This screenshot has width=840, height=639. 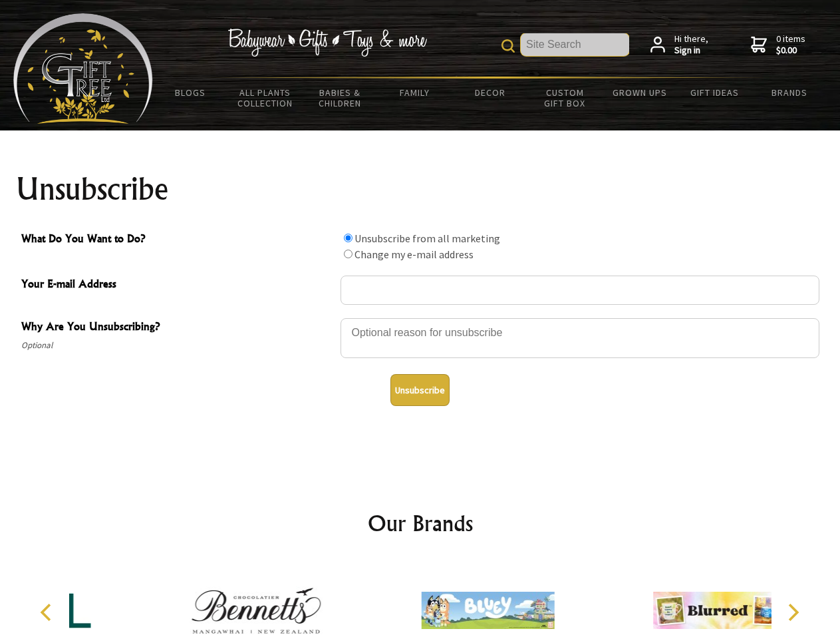 I want to click on a: 0 items$0.00, so click(x=778, y=45).